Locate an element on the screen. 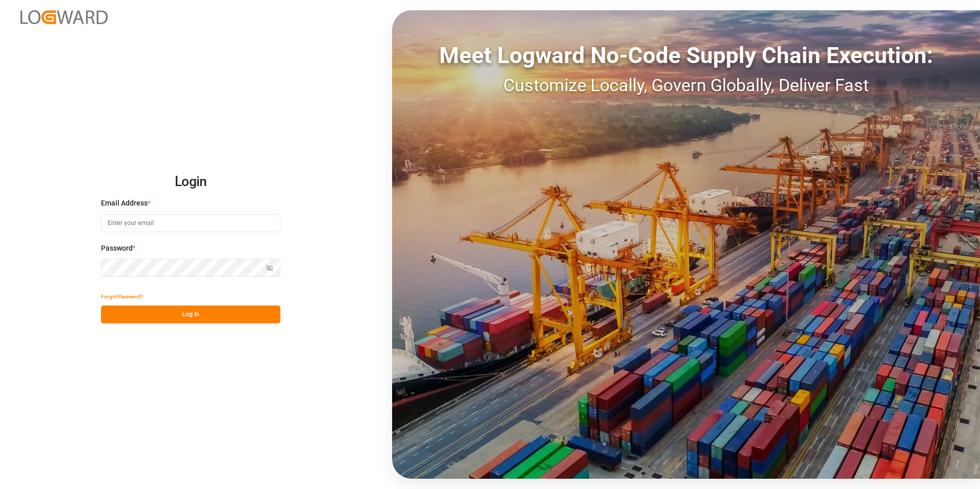 This screenshot has height=489, width=980. span: Email Address is located at coordinates (124, 203).